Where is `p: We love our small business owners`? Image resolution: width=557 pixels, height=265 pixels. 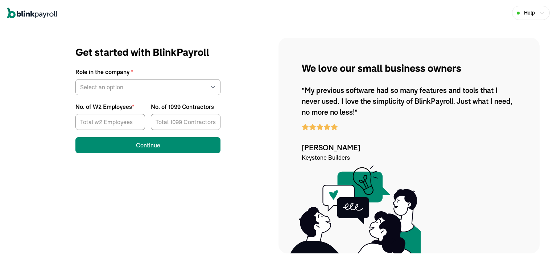 p: We love our small business owners is located at coordinates (409, 69).